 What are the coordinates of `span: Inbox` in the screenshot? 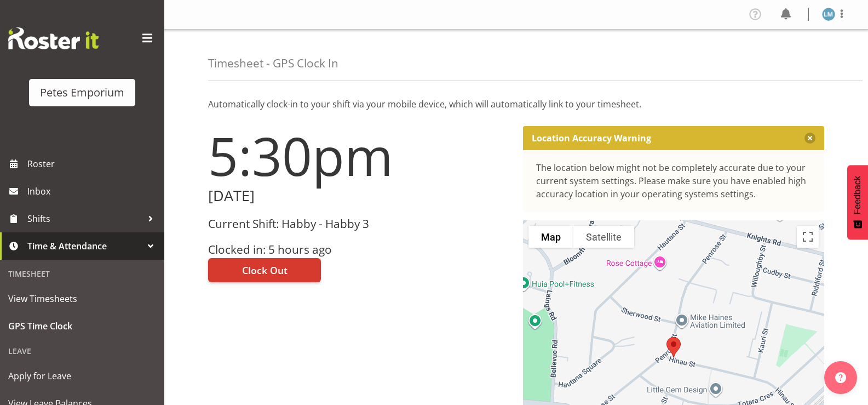 It's located at (93, 191).